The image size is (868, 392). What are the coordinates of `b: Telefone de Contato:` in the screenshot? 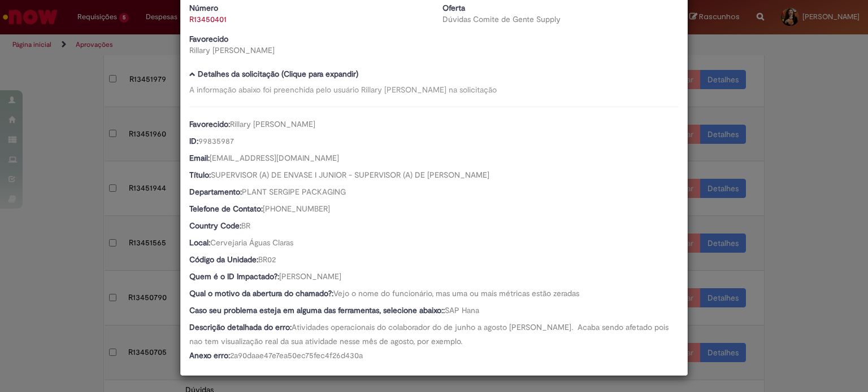 It's located at (226, 209).